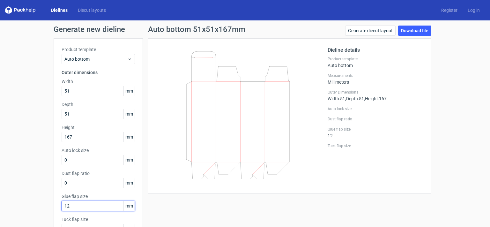 This screenshot has height=227, width=490. I want to click on div: Auto bottom, so click(375, 62).